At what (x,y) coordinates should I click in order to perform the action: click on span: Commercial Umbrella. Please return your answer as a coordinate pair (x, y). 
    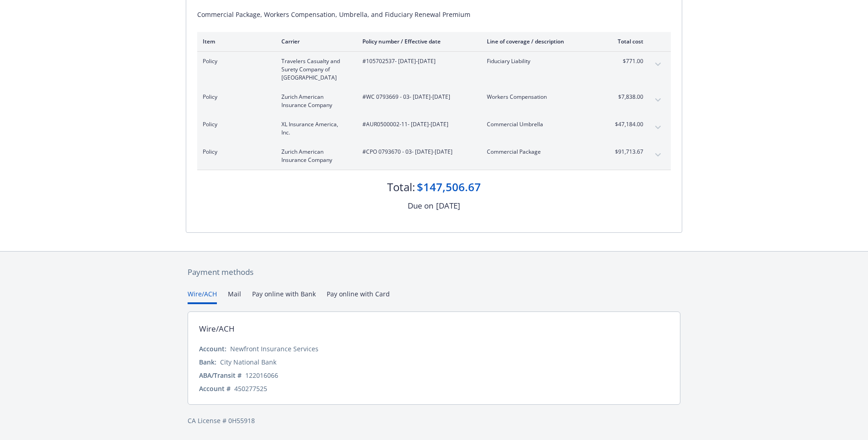
    Looking at the image, I should click on (540, 124).